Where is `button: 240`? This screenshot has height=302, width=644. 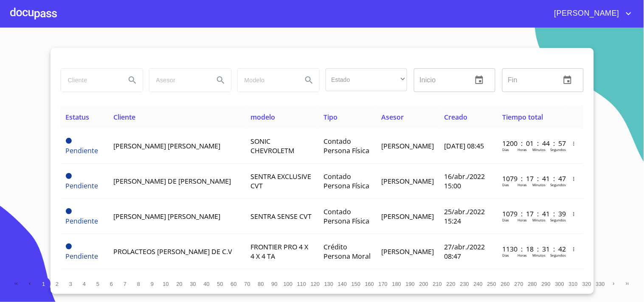 button: 240 is located at coordinates (479, 284).